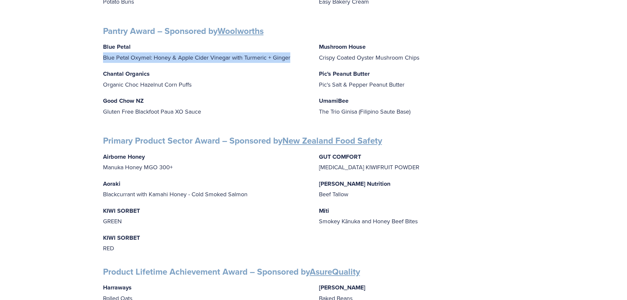 The width and height of the screenshot is (627, 300). I want to click on strong: GUT COMFORT, so click(340, 157).